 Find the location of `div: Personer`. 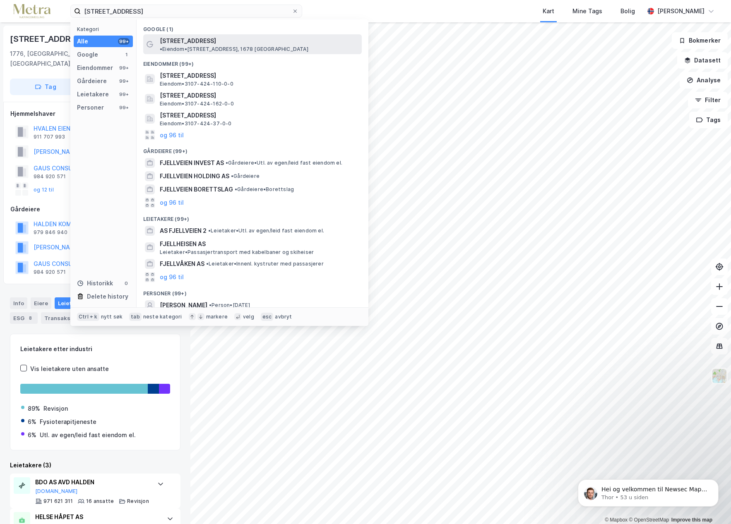

div: Personer is located at coordinates (90, 108).